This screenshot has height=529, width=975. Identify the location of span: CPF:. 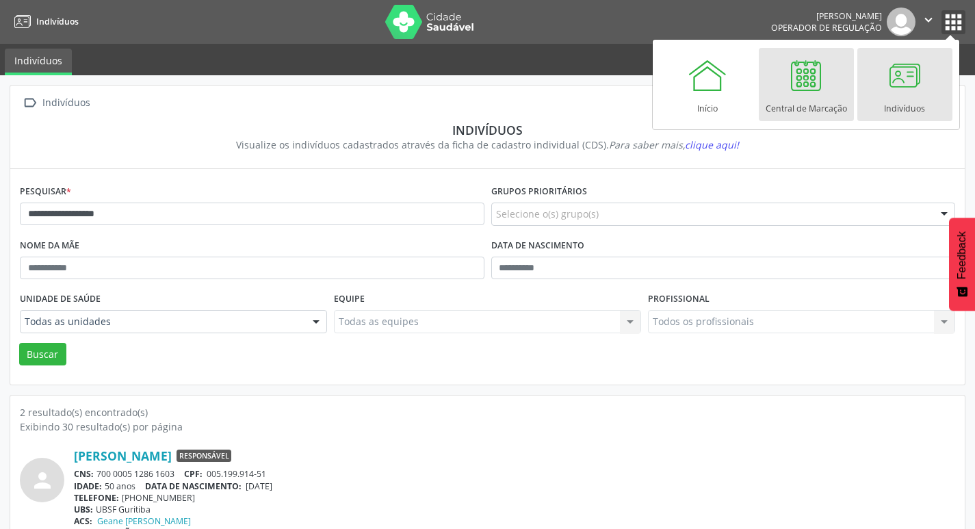
(193, 474).